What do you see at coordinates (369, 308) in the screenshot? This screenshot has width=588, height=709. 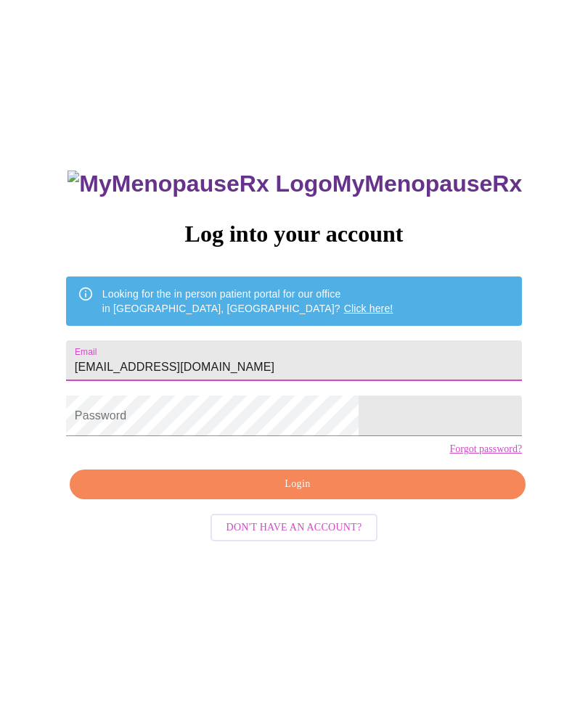 I see `a: Click here!` at bounding box center [369, 308].